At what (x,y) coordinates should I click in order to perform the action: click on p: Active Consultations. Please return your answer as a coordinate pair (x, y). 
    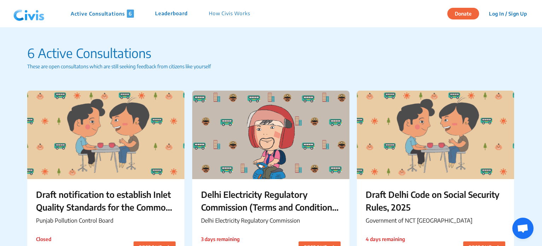
    Looking at the image, I should click on (102, 13).